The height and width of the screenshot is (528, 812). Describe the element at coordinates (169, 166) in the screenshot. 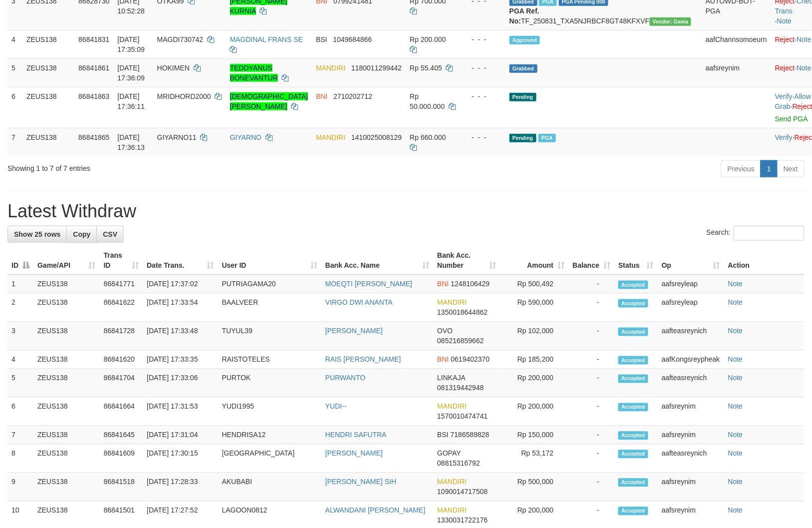

I see `div: Showing 1 to 7 of 7 entries` at that location.